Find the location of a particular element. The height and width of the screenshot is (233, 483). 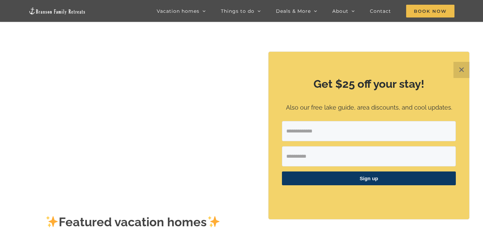

button: Close is located at coordinates (462, 70).